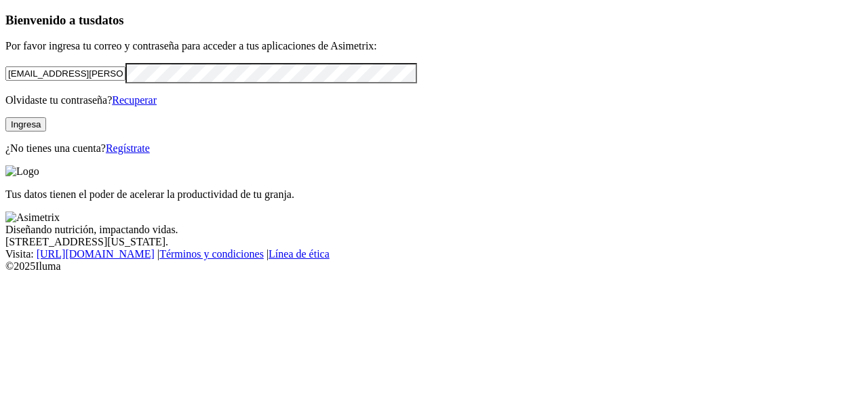 The width and height of the screenshot is (868, 402). What do you see at coordinates (109, 20) in the screenshot?
I see `span: datos` at bounding box center [109, 20].